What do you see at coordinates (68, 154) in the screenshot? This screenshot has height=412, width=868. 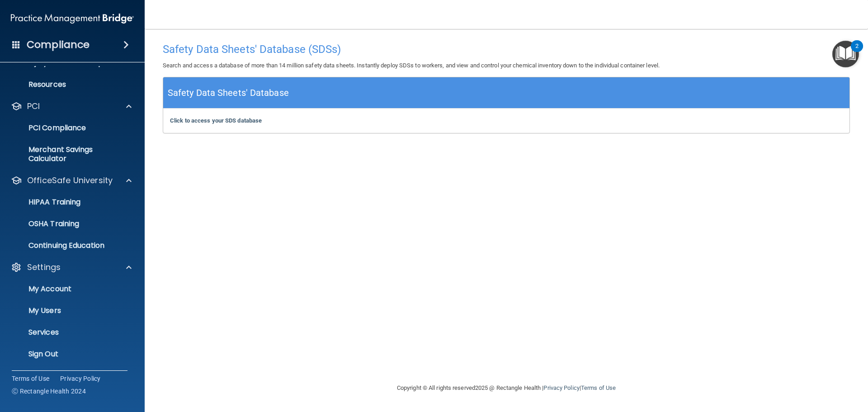 I see `p: Merchant Savings Calculator` at bounding box center [68, 154].